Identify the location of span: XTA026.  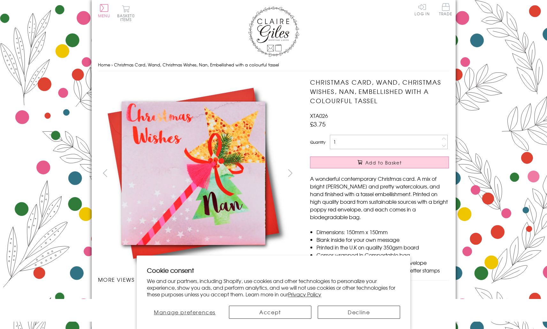
(319, 116).